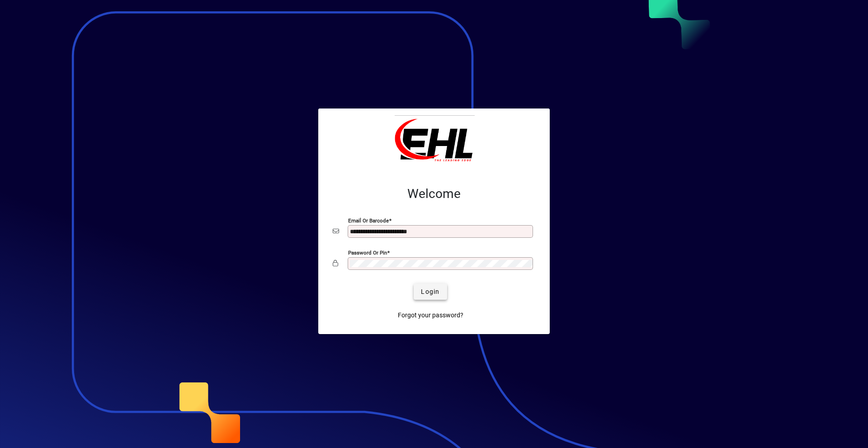 The width and height of the screenshot is (868, 448). I want to click on button: Login, so click(430, 291).